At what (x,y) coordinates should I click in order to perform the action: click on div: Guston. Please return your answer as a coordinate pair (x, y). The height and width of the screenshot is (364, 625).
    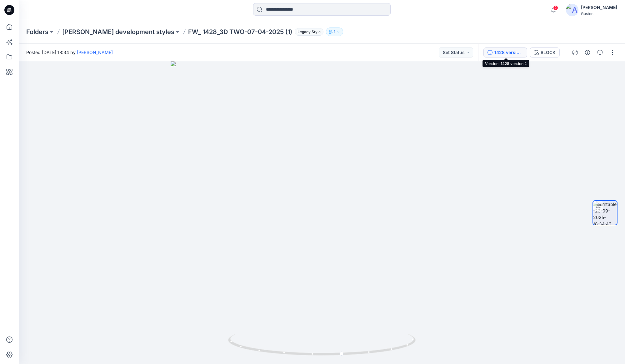
    Looking at the image, I should click on (599, 13).